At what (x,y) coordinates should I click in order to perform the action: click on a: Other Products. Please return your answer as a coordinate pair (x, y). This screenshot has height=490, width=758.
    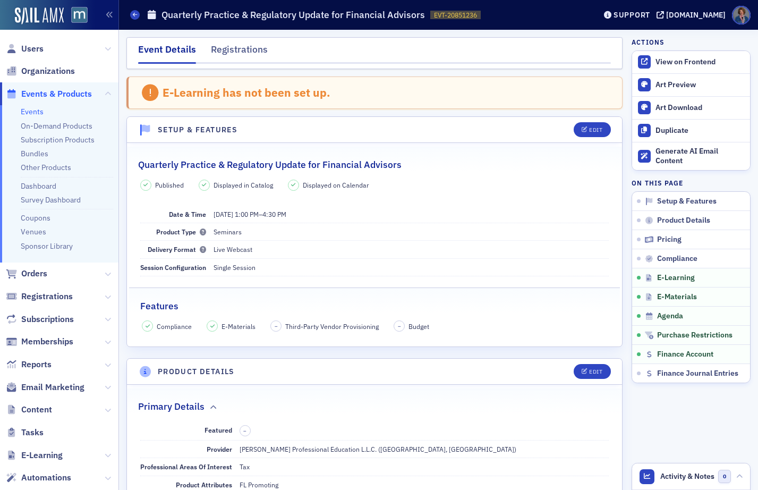
    Looking at the image, I should click on (46, 167).